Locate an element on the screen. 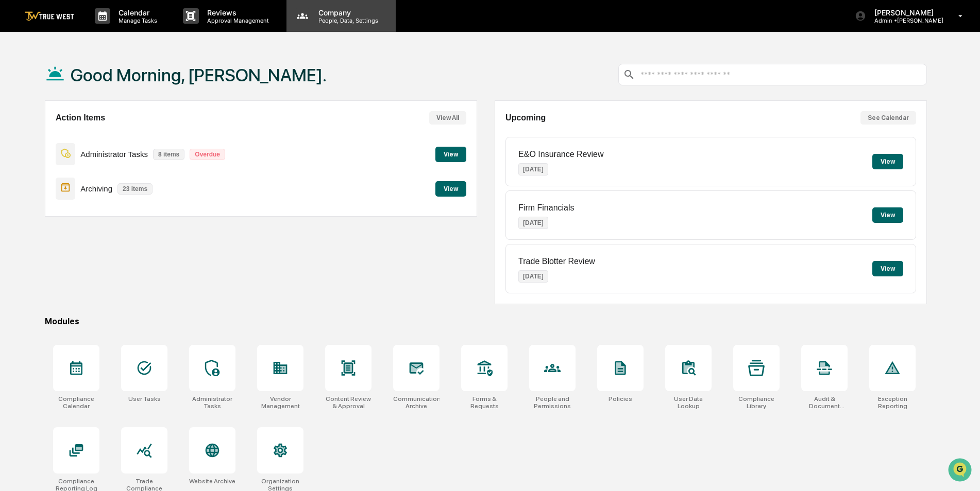  a: 🔎Data Lookup is located at coordinates (37, 154).